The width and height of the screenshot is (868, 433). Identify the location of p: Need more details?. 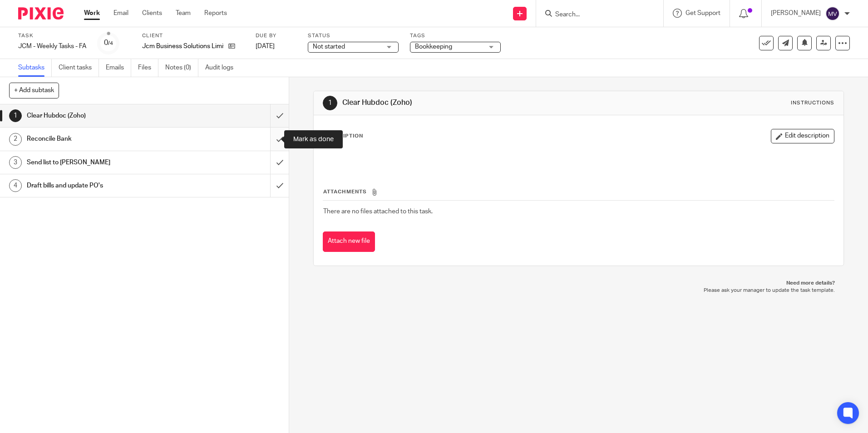
(578, 283).